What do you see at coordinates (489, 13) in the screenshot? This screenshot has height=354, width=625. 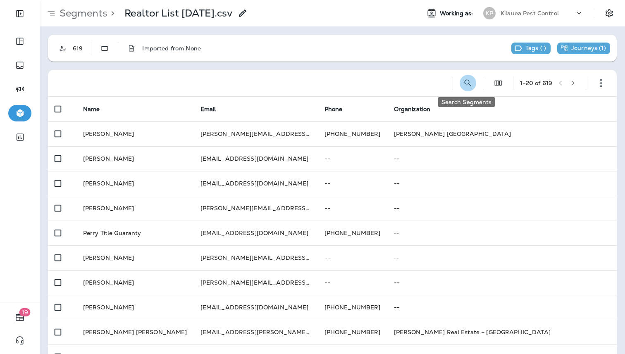 I see `div: KP` at bounding box center [489, 13].